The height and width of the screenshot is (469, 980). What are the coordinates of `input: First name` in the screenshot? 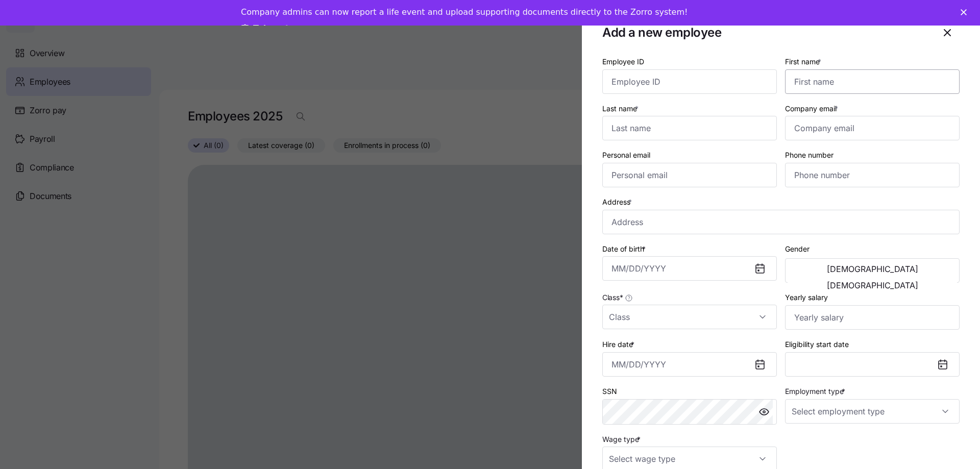 It's located at (872, 82).